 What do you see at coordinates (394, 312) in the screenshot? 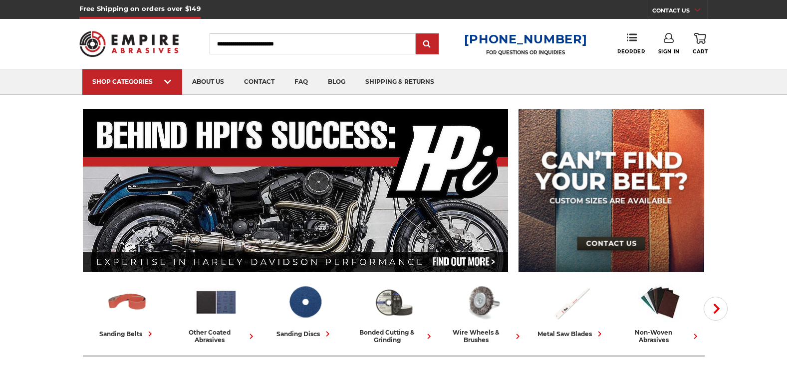
I see `a: bonded cutting & grinding` at bounding box center [394, 312].